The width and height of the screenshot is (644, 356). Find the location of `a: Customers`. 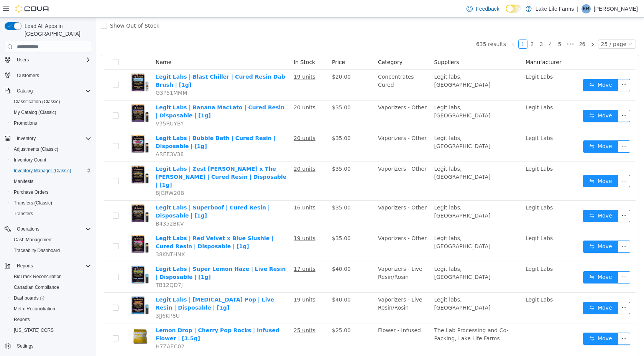

a: Customers is located at coordinates (28, 76).